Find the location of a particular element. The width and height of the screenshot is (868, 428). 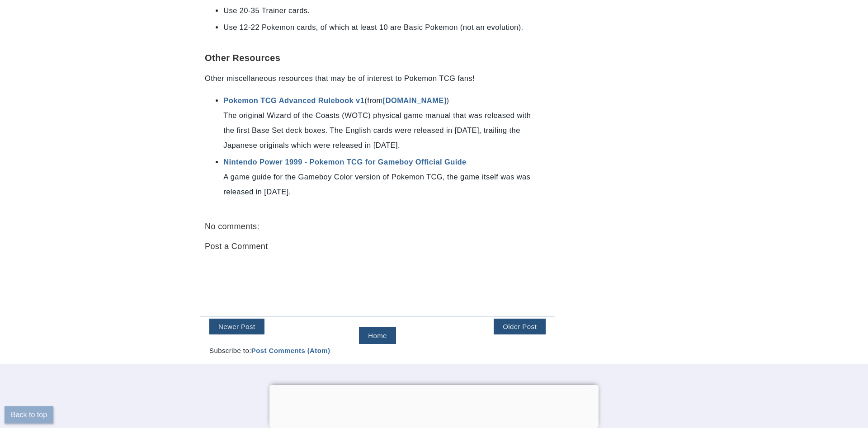

a: Post Comments (Atom) is located at coordinates (291, 350).